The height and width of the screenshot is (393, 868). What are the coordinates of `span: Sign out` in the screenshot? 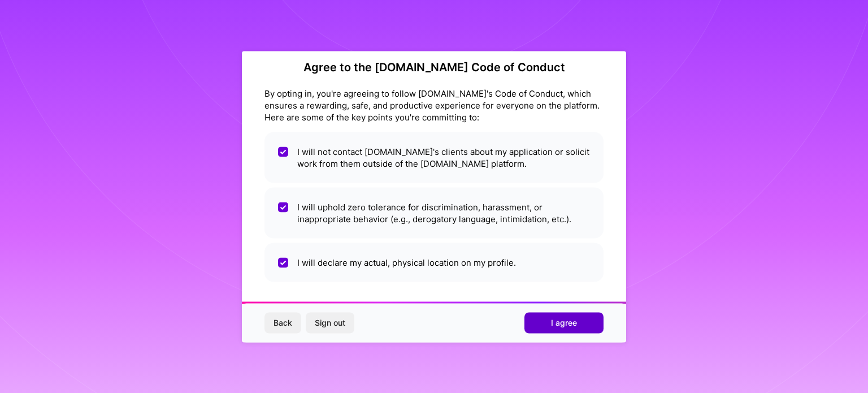 It's located at (330, 323).